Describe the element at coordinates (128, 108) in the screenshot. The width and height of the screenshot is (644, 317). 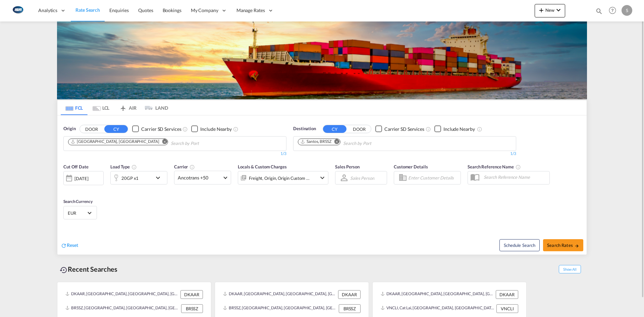
I see `md-tab-item: AIR` at that location.